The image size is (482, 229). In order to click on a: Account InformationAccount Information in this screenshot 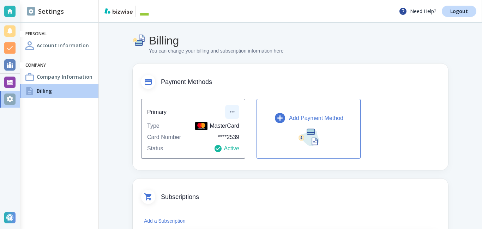, I will do `click(59, 45)`.